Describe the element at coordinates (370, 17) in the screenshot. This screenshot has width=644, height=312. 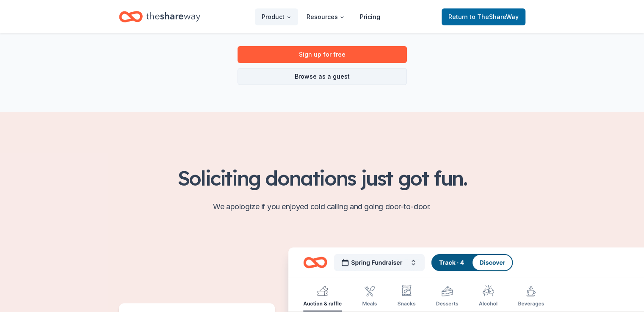
I see `a: Pricing` at that location.